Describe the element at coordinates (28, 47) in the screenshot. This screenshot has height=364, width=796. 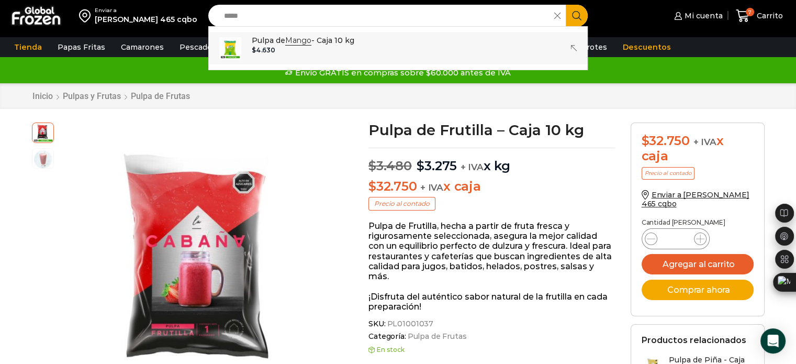
I see `a: Tienda` at that location.